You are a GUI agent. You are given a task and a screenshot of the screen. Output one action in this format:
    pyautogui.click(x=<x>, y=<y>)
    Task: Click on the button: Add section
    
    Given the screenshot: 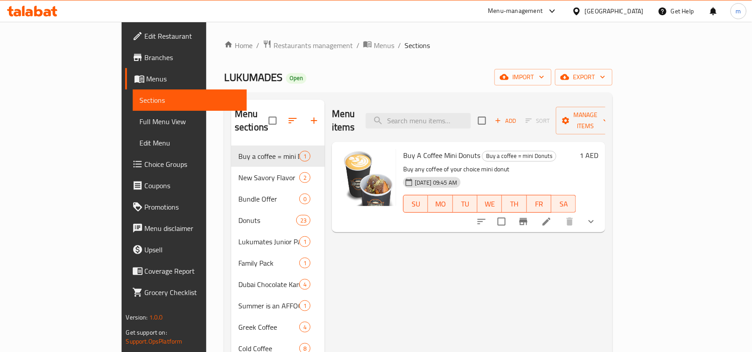 What is the action you would take?
    pyautogui.click(x=314, y=121)
    